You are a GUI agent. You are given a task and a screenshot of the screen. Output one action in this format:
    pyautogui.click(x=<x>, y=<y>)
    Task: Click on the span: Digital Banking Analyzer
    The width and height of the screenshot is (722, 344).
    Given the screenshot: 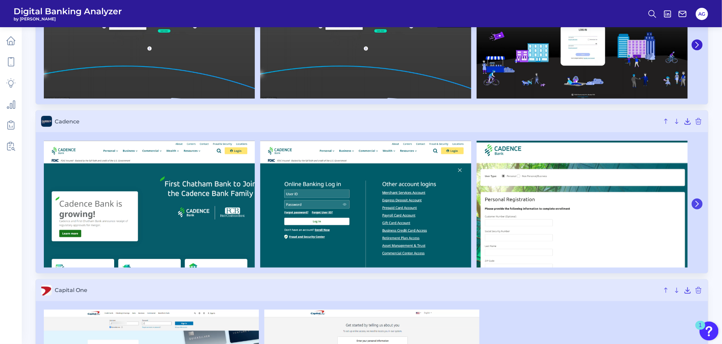 What is the action you would take?
    pyautogui.click(x=68, y=11)
    